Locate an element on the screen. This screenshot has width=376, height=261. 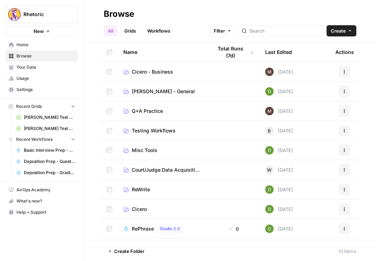
a: Deposition Prep - Question Creator is located at coordinates (46, 162).